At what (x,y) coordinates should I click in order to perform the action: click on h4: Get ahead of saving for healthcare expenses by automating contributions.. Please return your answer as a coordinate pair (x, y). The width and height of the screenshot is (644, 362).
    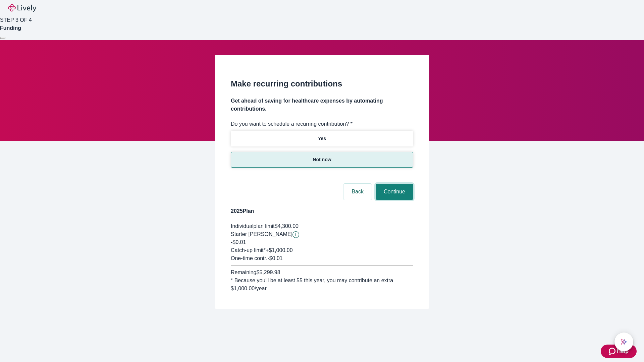
    Looking at the image, I should click on (322, 105).